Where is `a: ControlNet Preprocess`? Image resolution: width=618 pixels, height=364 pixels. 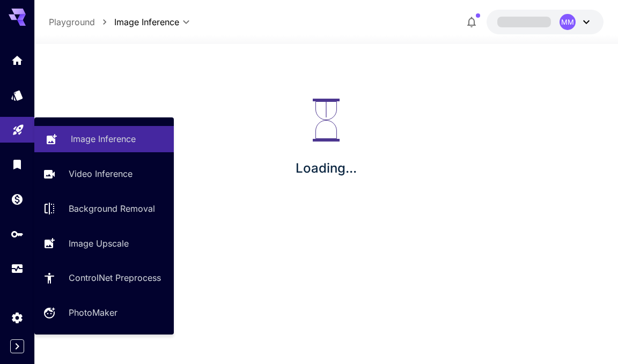 a: ControlNet Preprocess is located at coordinates (104, 277).